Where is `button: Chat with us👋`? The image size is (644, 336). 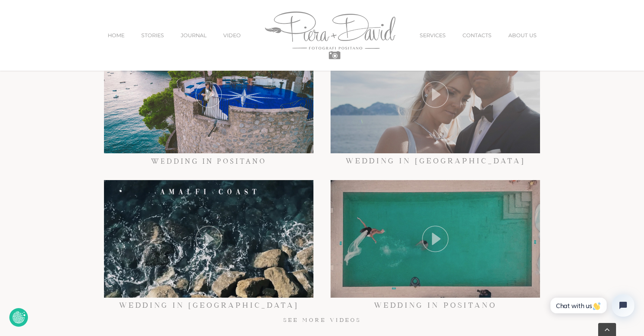 button: Chat with us👋 is located at coordinates (39, 22).